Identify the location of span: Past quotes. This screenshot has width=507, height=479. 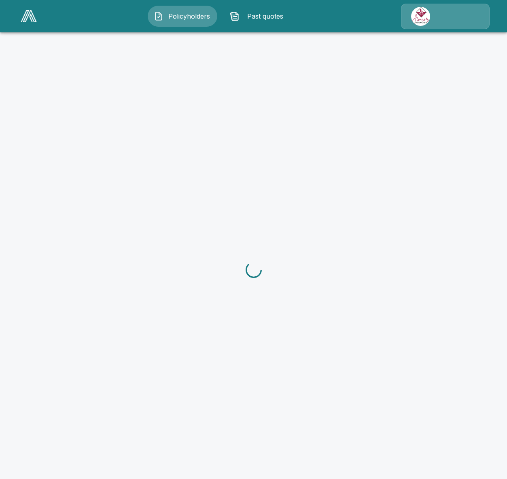
(265, 16).